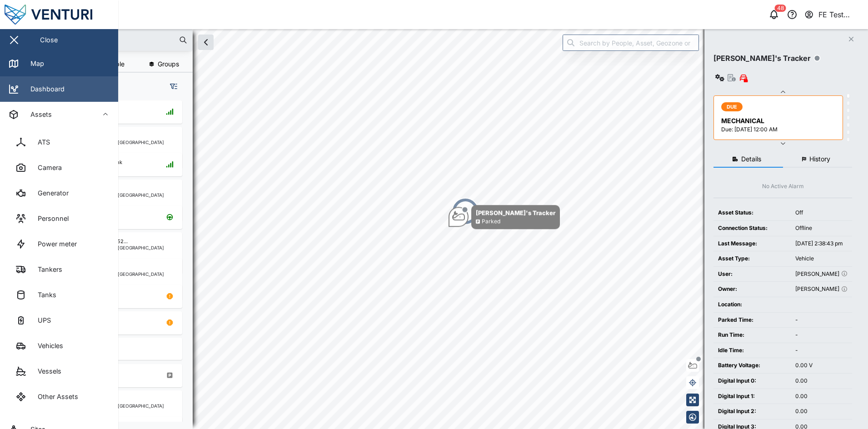 The width and height of the screenshot is (868, 429). What do you see at coordinates (832, 14) in the screenshot?
I see `button: FE Test Admin` at bounding box center [832, 14].